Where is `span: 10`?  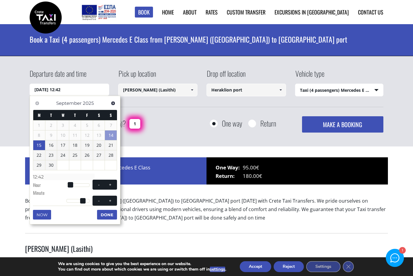
span: 10 is located at coordinates (63, 135).